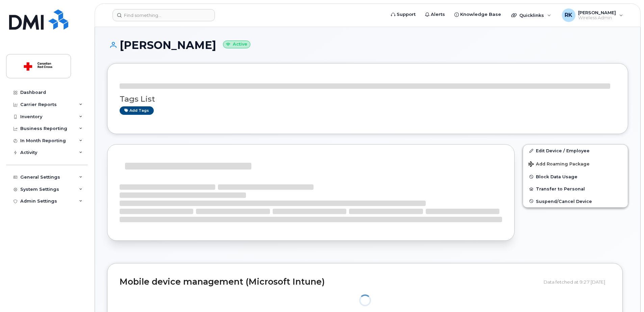 This screenshot has height=312, width=644. I want to click on button: Block Data Usage, so click(576, 177).